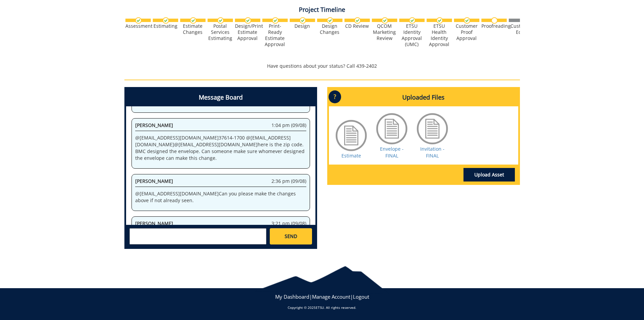 The width and height of the screenshot is (644, 320). What do you see at coordinates (291, 236) in the screenshot?
I see `span: SEND` at bounding box center [291, 236].